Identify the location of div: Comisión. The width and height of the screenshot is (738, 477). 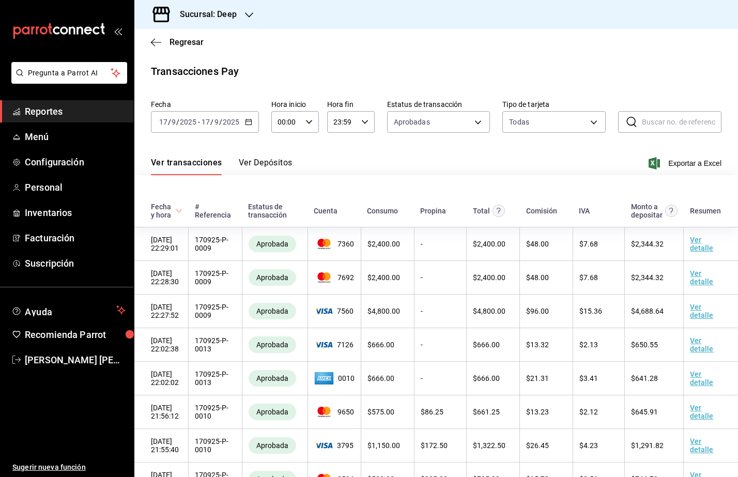
(542, 211).